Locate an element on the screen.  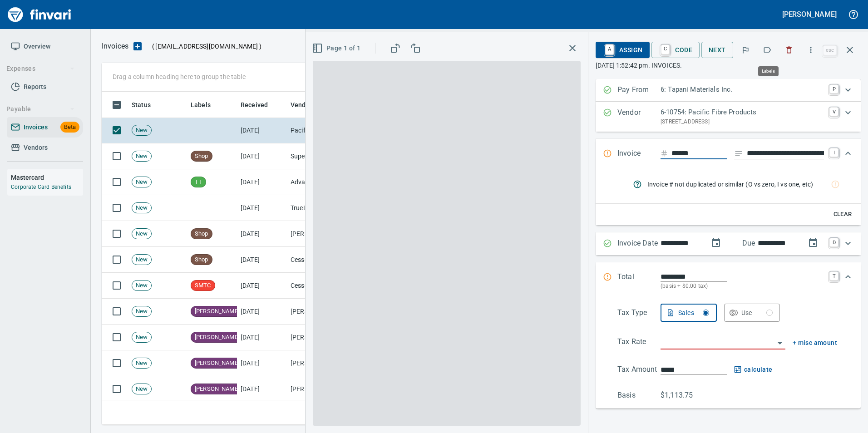
p: Total is located at coordinates (638, 281).